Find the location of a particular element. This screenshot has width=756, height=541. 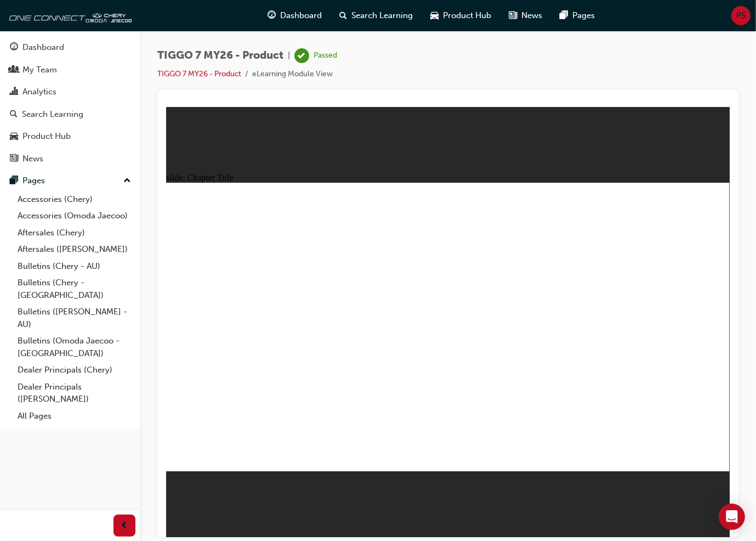

div: Open Intercom Messenger is located at coordinates (732, 516).